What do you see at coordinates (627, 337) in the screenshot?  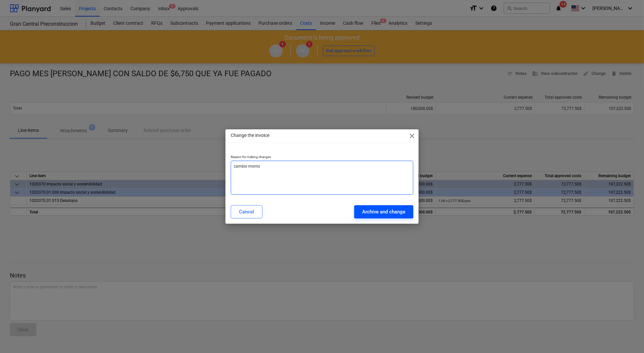 I see `div: Widget de chat` at bounding box center [627, 337].